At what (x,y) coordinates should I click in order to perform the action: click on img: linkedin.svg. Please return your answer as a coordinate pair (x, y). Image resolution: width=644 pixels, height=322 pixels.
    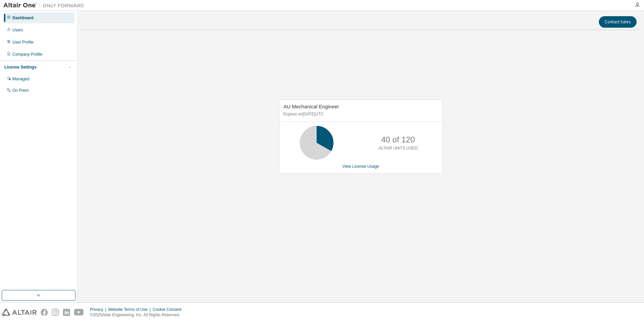
    Looking at the image, I should click on (66, 312).